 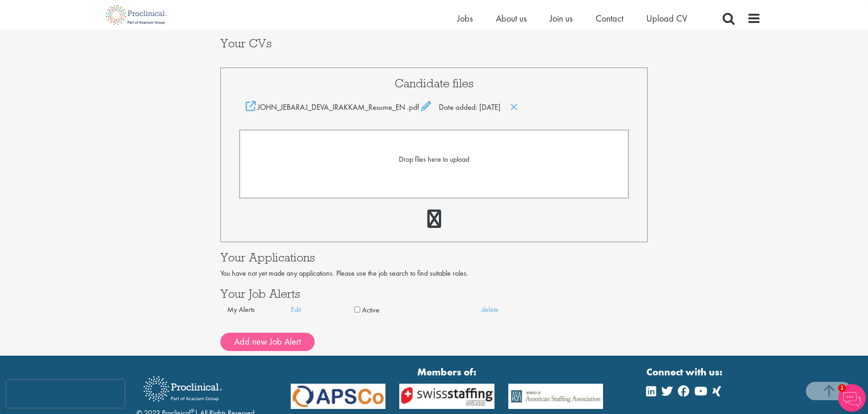 I want to click on a: delete, so click(x=513, y=310).